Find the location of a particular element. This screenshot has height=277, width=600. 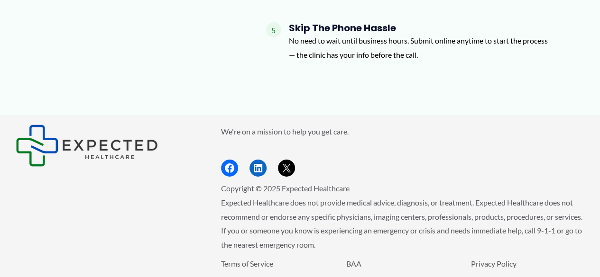

aside: Footer Widget 2 is located at coordinates (402, 151).